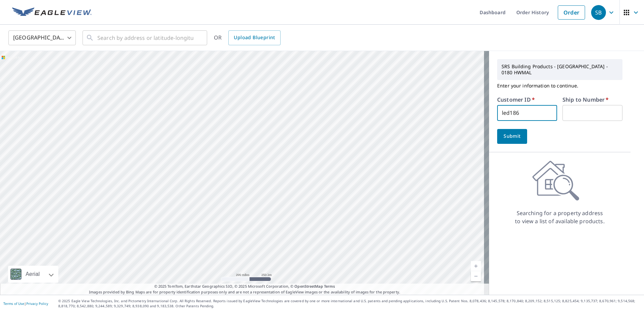 The image size is (644, 312). Describe the element at coordinates (14, 303) in the screenshot. I see `a: Terms of Use` at that location.